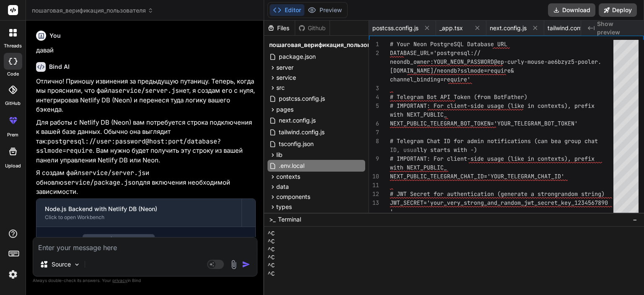 This screenshot has height=295, width=644. What do you see at coordinates (374, 141) in the screenshot?
I see `div: 8` at bounding box center [374, 141].